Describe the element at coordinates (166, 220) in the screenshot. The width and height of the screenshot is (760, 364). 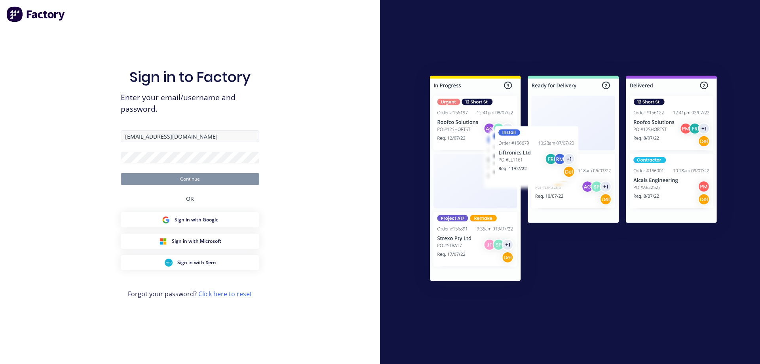
I see `img: Google Sign in` at that location.